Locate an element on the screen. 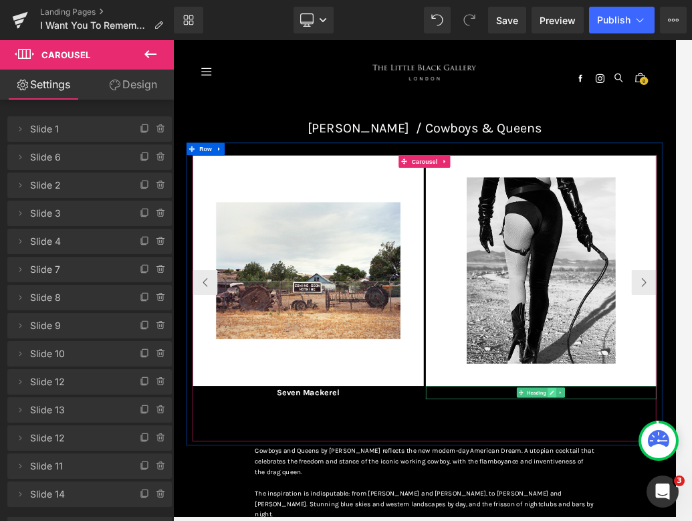  img: The Little Black Gallery is located at coordinates (404, 52).